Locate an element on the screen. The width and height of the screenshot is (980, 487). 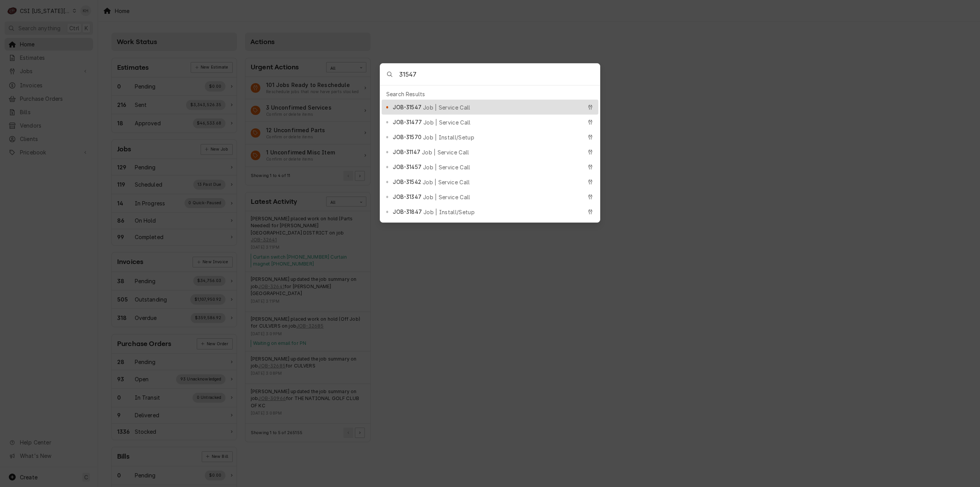
div: Global Command Menu is located at coordinates (490, 143).